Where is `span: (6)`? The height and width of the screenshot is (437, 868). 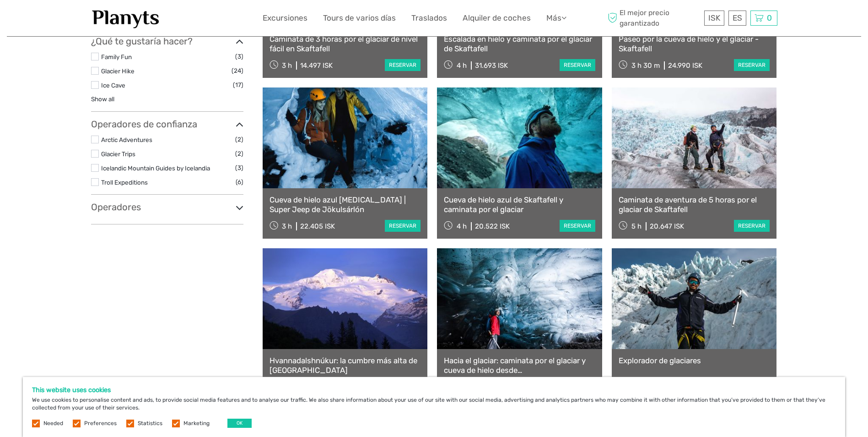
span: (6) is located at coordinates (239, 182).